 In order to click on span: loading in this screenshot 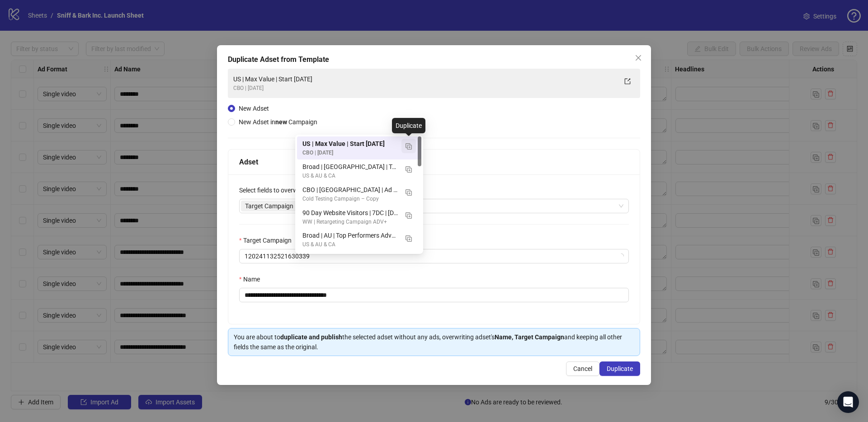, I will do `click(621, 257)`.